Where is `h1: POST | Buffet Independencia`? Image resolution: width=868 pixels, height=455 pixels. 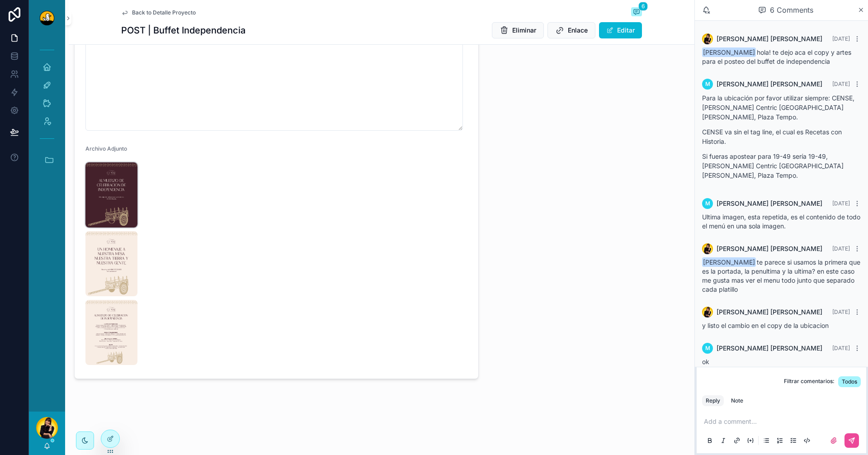
h1: POST | Buffet Independencia is located at coordinates (183, 30).